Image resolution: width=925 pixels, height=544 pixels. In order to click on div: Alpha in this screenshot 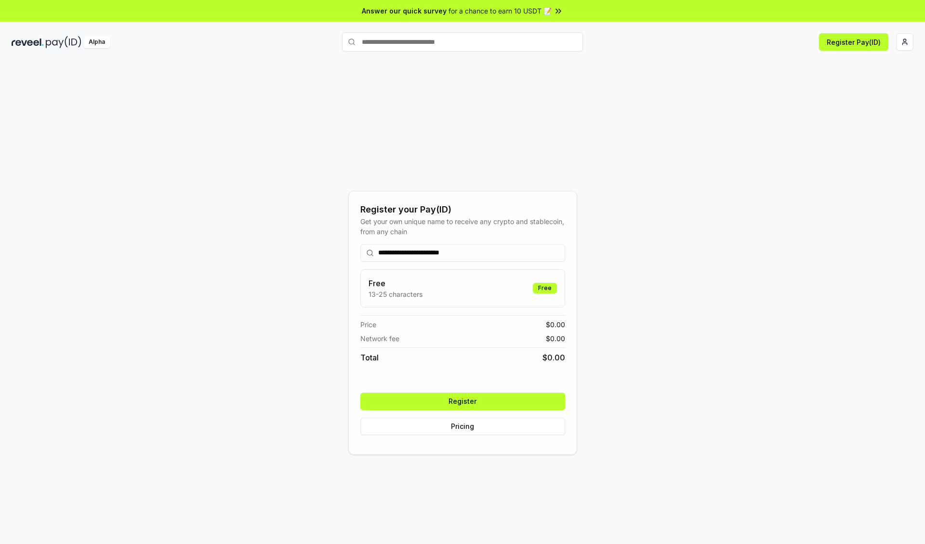, I will do `click(97, 42)`.